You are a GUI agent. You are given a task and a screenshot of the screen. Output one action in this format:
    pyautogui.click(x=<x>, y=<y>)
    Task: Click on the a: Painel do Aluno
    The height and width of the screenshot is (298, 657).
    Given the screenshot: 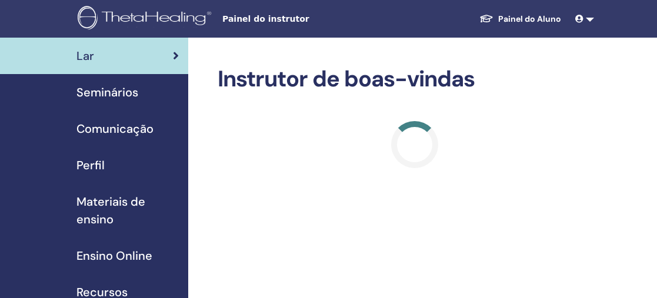 What is the action you would take?
    pyautogui.click(x=520, y=19)
    